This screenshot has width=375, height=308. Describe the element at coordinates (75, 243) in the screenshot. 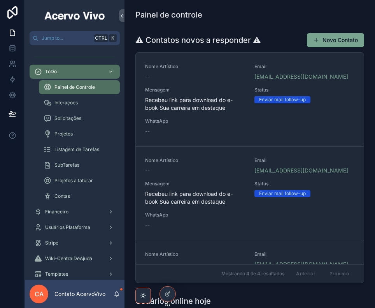

I see `a: Stripe` at that location.